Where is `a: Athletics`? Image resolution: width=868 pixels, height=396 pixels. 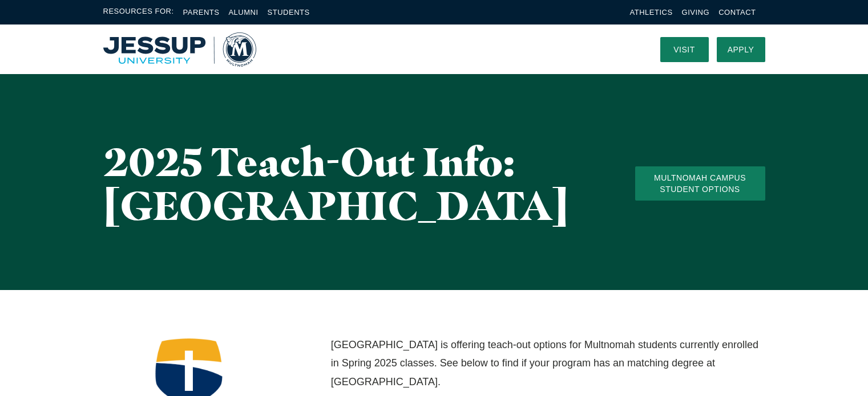 a: Athletics is located at coordinates (651, 12).